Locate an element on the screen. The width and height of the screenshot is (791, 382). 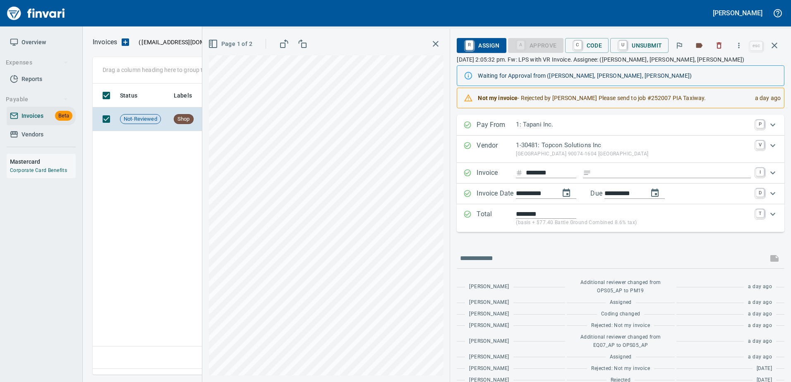
strong: Not my invoice is located at coordinates (498, 98).